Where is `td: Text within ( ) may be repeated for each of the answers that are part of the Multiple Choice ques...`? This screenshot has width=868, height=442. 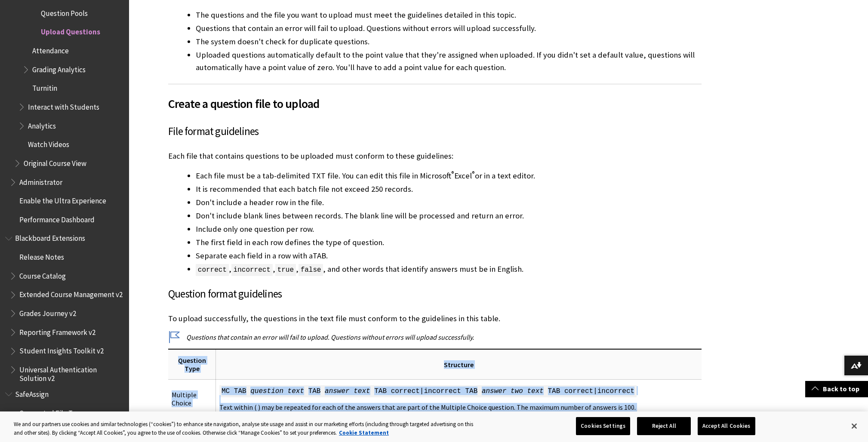 td: Text within ( ) may be repeated for each of the answers that are part of the Multiple Choice ques... is located at coordinates (459, 399).